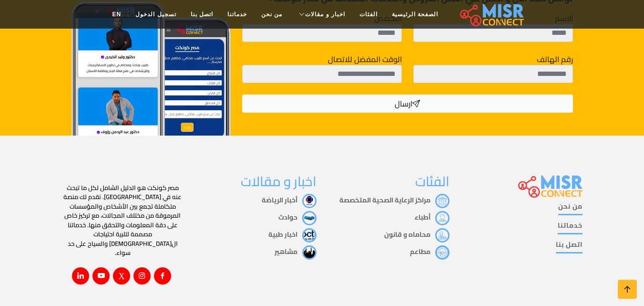 The height and width of the screenshot is (306, 644). I want to click on a: اخبار طبية, so click(292, 234).